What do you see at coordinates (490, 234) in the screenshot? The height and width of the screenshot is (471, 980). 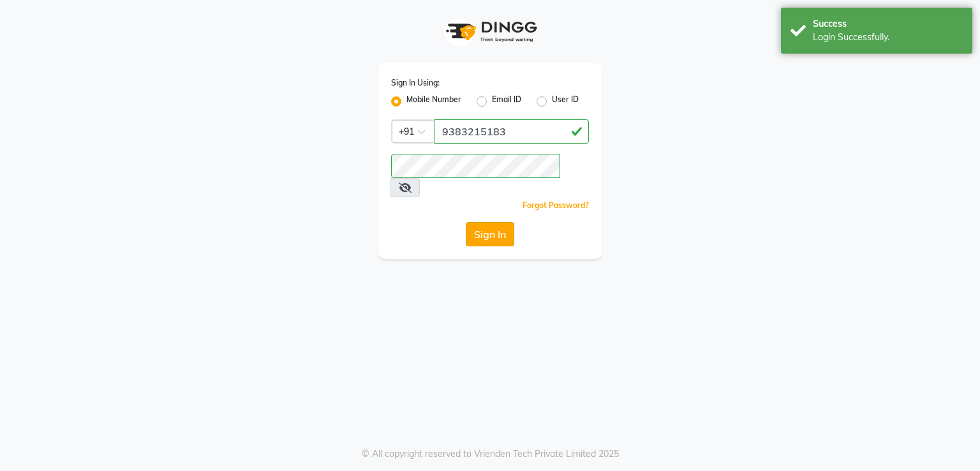 I see `button: Sign In` at bounding box center [490, 234].